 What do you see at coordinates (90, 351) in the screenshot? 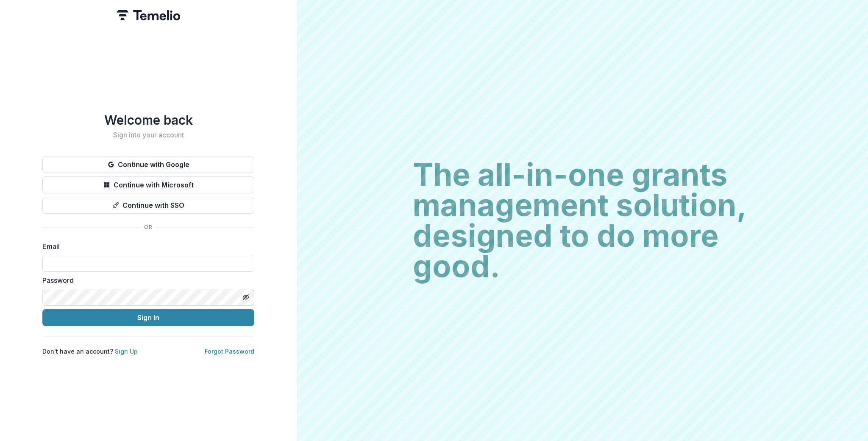
I see `p: Don't have an account?` at bounding box center [90, 351].